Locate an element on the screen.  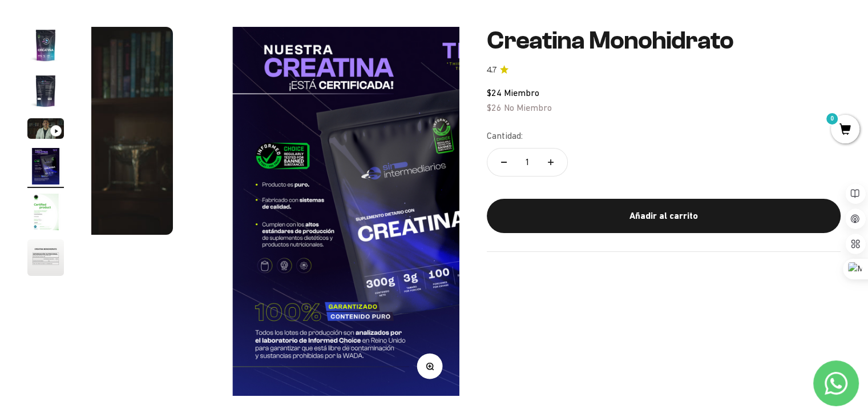
button: Ir al artículo 1 is located at coordinates (46, 47).